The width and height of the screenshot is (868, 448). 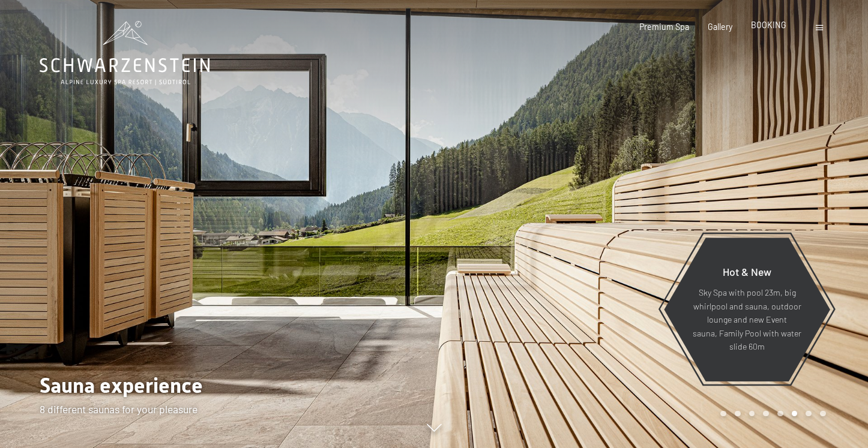 What do you see at coordinates (823, 414) in the screenshot?
I see `div: Carousel Page 8` at bounding box center [823, 414].